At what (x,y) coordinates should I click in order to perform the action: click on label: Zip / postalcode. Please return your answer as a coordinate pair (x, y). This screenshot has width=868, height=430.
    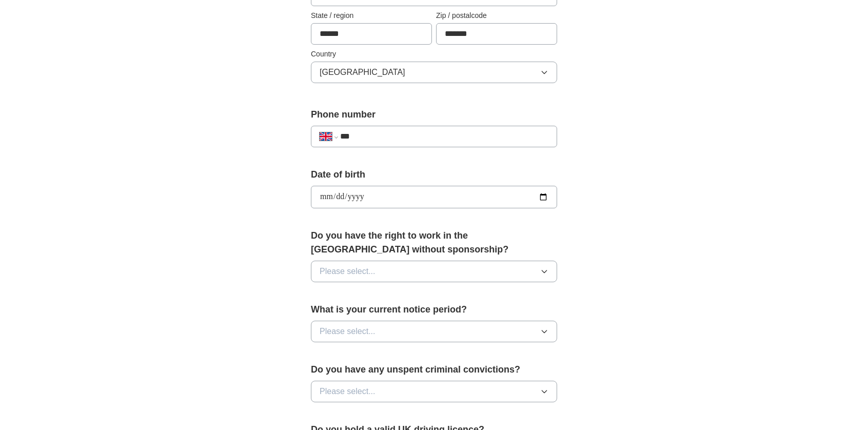
    Looking at the image, I should click on (496, 15).